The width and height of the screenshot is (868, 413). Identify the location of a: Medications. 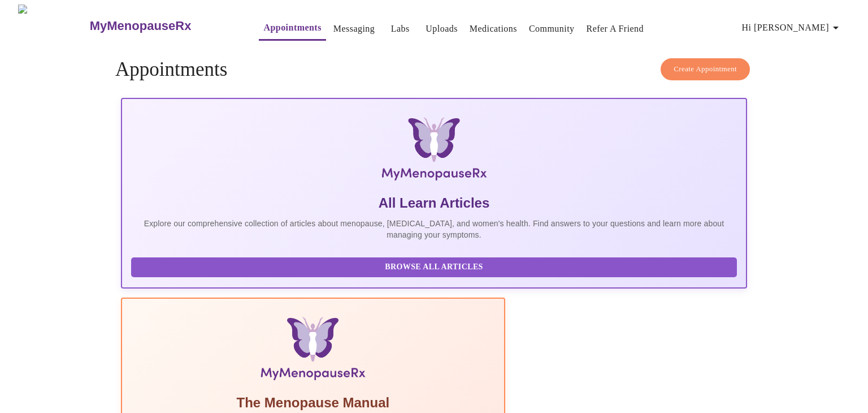
(493, 29).